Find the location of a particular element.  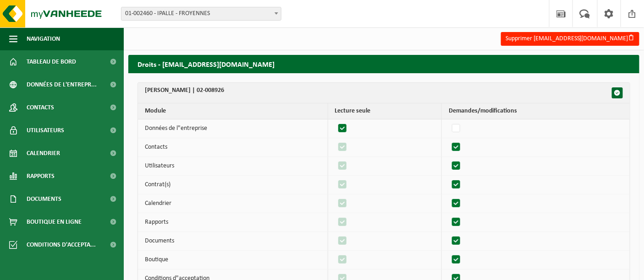

td: Rapports is located at coordinates (233, 223).